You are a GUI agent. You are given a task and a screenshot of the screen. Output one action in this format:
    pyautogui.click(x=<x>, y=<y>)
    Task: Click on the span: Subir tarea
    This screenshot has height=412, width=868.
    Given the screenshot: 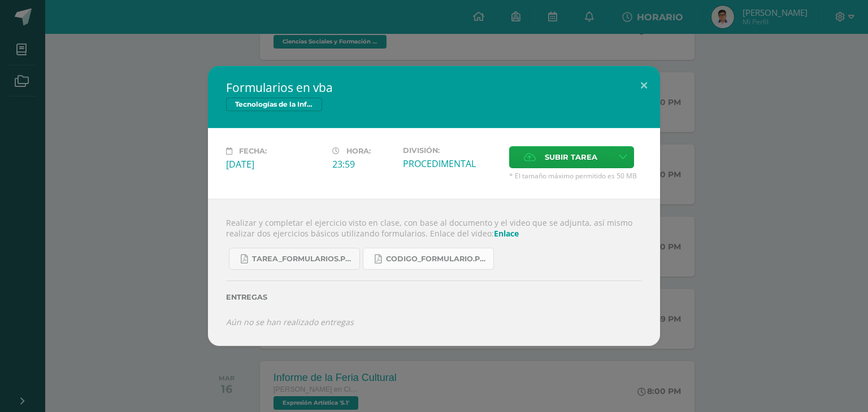 What is the action you would take?
    pyautogui.click(x=571, y=157)
    